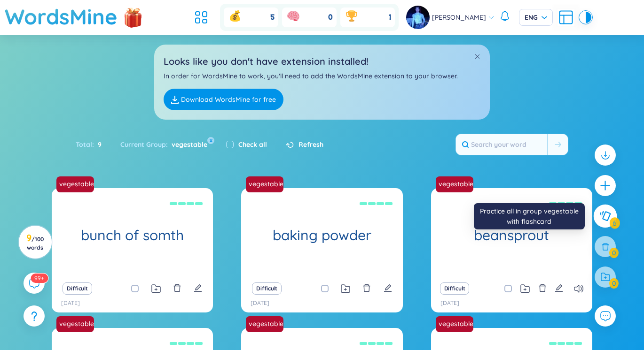 Image resolution: width=644 pixels, height=350 pixels. Describe the element at coordinates (536, 17) in the screenshot. I see `span: ENG` at that location.